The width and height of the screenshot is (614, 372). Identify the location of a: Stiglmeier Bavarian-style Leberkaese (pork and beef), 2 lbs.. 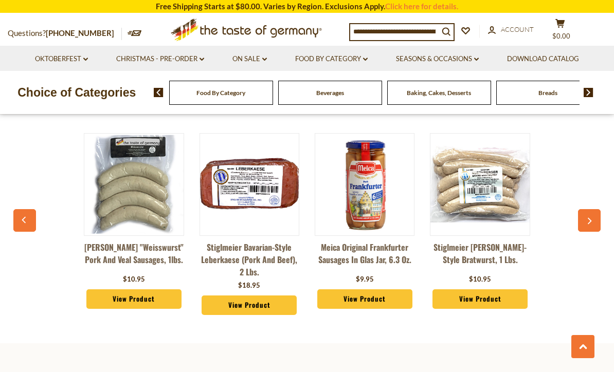
(249, 260).